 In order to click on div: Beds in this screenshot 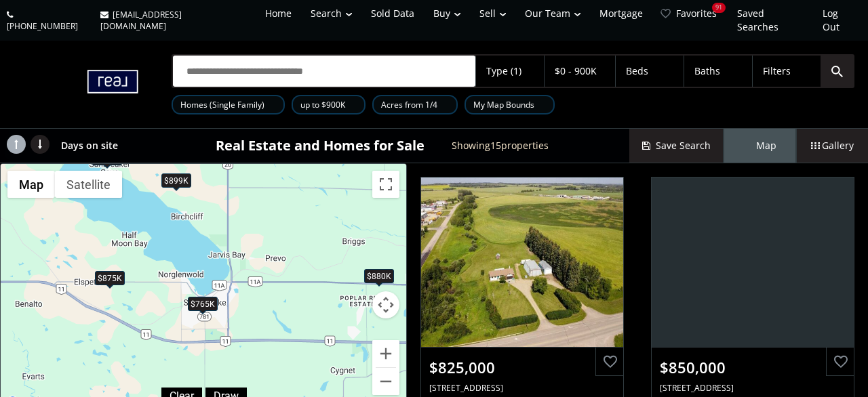, I will do `click(636, 71)`.